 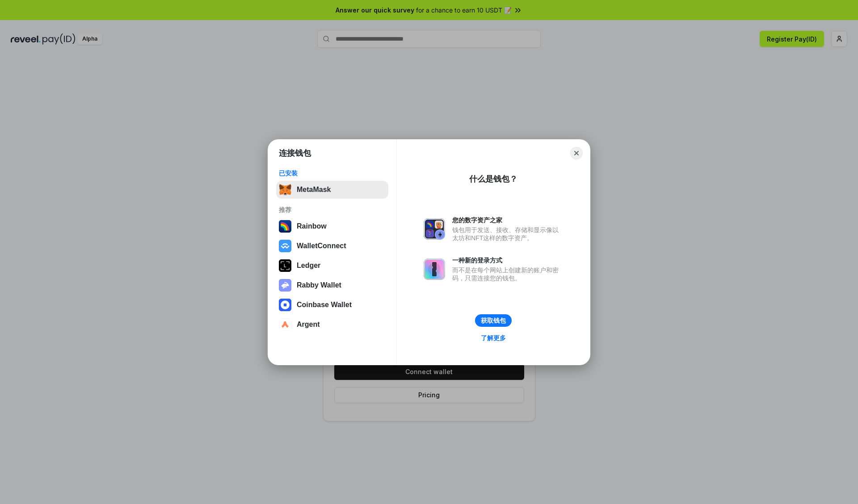 What do you see at coordinates (332, 325) in the screenshot?
I see `button: Argent` at bounding box center [332, 325].